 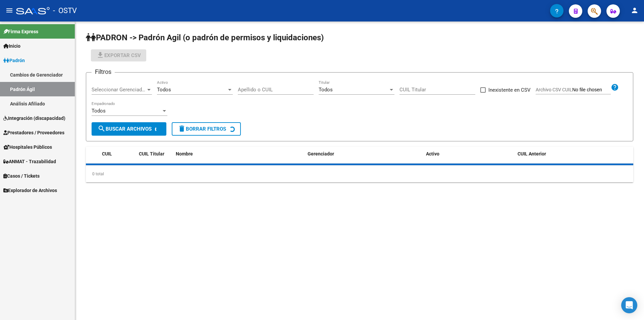 What do you see at coordinates (119, 89) in the screenshot?
I see `span: Seleccionar Gerenciador` at bounding box center [119, 89].